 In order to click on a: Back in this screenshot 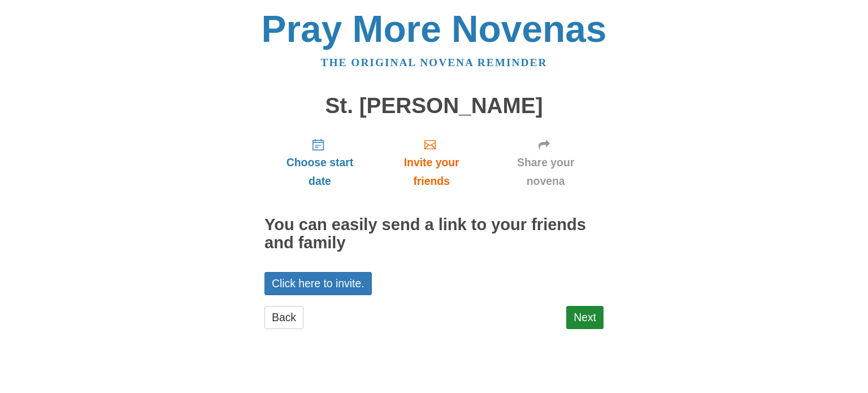, I will do `click(283, 317)`.